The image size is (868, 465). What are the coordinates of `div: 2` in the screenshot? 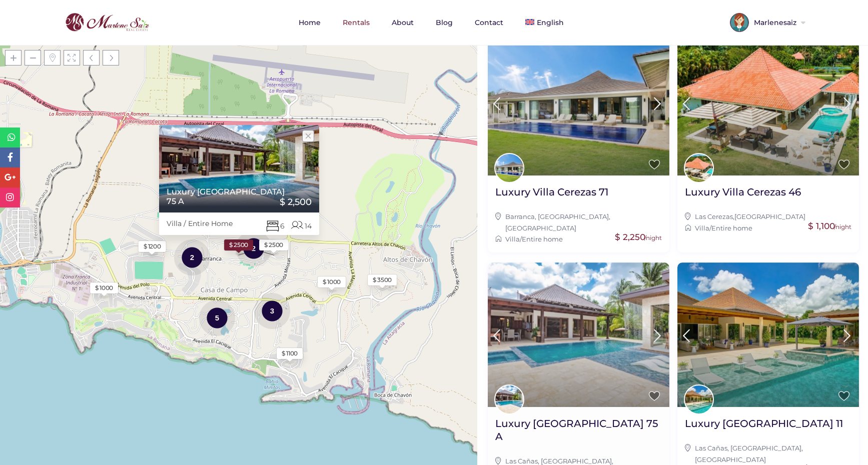 It's located at (193, 257).